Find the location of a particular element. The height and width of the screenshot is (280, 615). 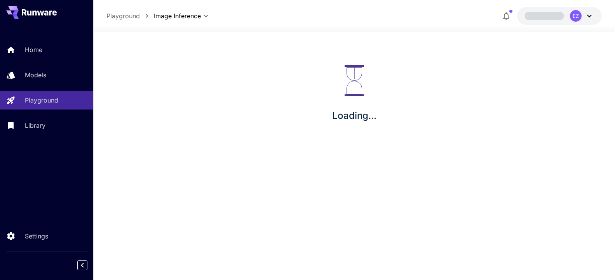

p: Models is located at coordinates (35, 75).